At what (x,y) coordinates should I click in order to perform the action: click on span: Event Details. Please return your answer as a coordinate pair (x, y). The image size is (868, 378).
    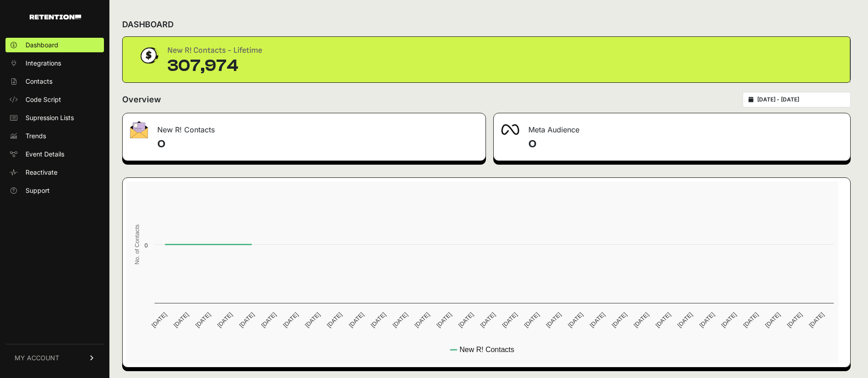
    Looking at the image, I should click on (45, 154).